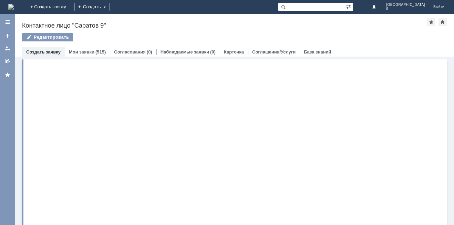 The height and width of the screenshot is (225, 454). Describe the element at coordinates (101, 52) in the screenshot. I see `div: (515)` at that location.